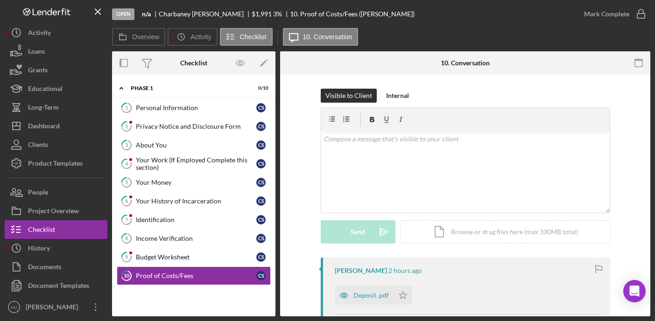 The height and width of the screenshot is (321, 655). I want to click on div: Phase 1, so click(188, 88).